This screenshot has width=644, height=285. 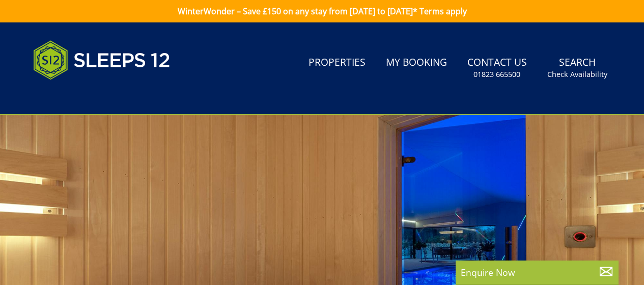 What do you see at coordinates (497, 74) in the screenshot?
I see `small: 01823 665500` at bounding box center [497, 74].